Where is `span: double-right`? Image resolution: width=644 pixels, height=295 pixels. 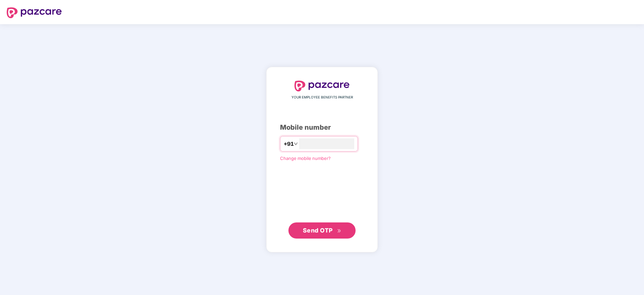 span: double-right is located at coordinates (339, 231).